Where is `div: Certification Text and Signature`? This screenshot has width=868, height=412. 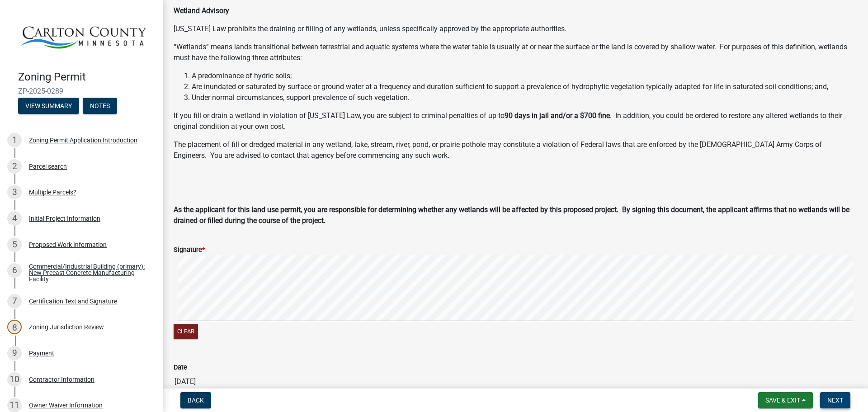 div: Certification Text and Signature is located at coordinates (73, 301).